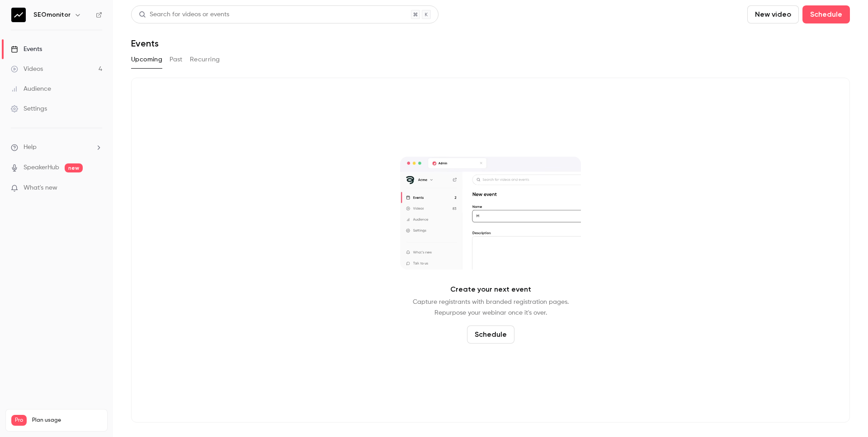 The height and width of the screenshot is (437, 868). Describe the element at coordinates (57, 147) in the screenshot. I see `li: help-dropdown-opener` at that location.